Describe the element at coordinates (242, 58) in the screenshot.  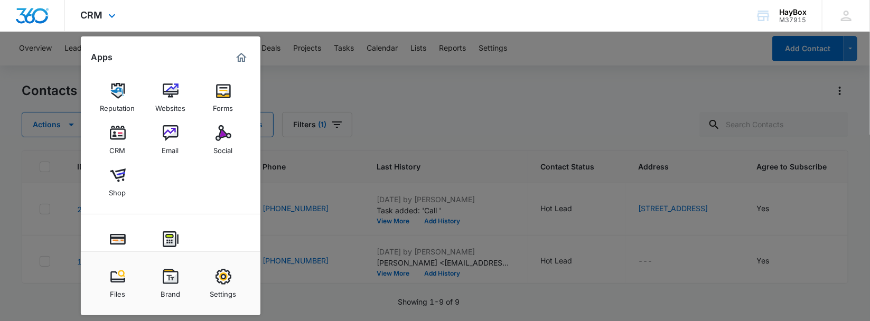
I see `a: Marketing 360® Dashboard` at that location.